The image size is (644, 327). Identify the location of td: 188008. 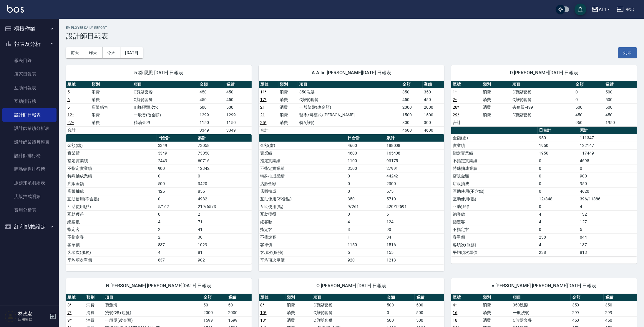
(415, 145).